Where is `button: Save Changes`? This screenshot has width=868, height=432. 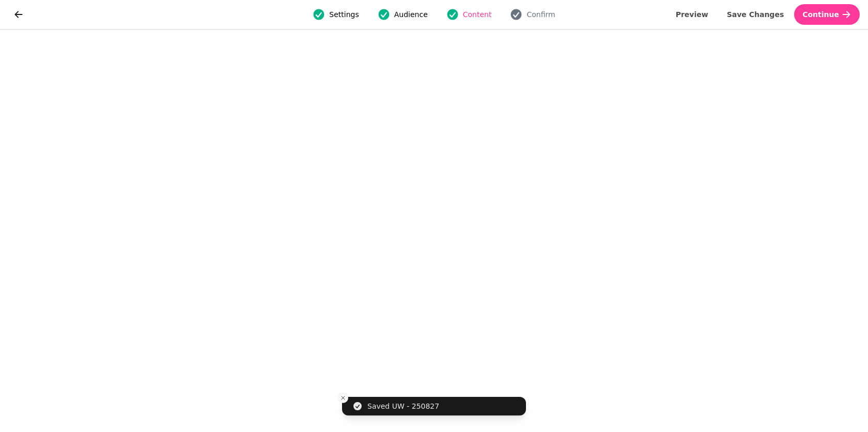 button: Save Changes is located at coordinates (755, 14).